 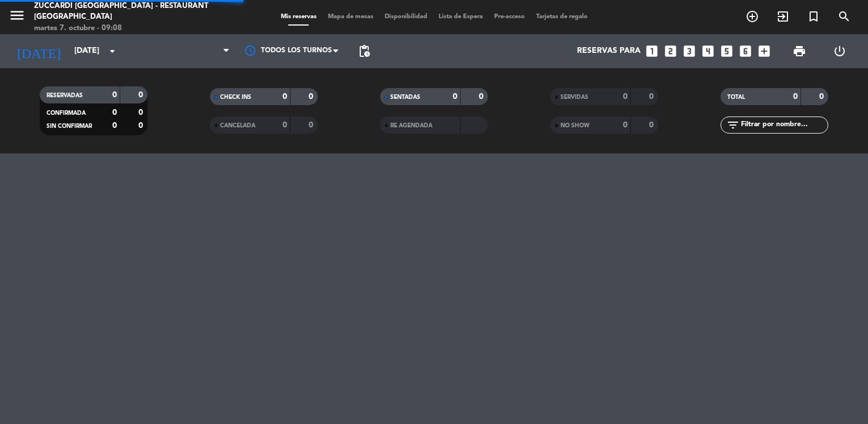 What do you see at coordinates (727, 51) in the screenshot?
I see `i: looks_5` at bounding box center [727, 51].